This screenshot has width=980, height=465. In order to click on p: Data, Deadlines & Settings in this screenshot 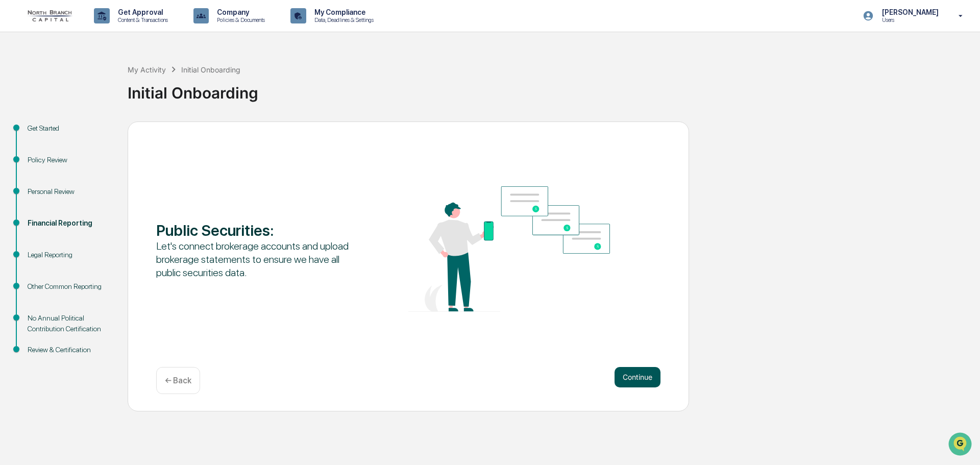, I will do `click(343, 20)`.